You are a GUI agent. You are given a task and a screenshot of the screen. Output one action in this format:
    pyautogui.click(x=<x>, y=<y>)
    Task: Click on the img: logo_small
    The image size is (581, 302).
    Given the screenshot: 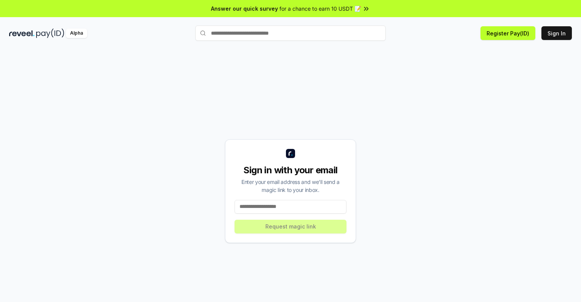 What is the action you would take?
    pyautogui.click(x=290, y=153)
    